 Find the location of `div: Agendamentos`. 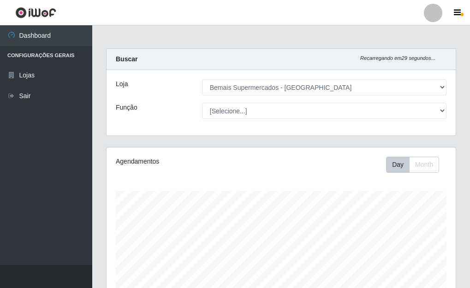

div: Agendamentos is located at coordinates (180, 162).